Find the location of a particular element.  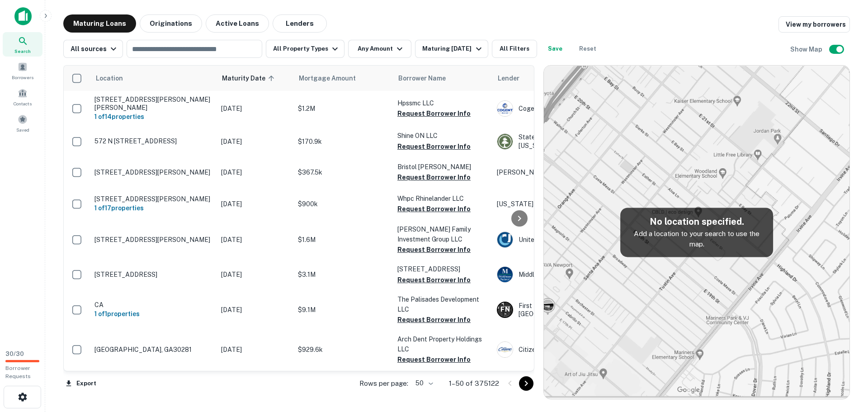

th: Mortgage Amount is located at coordinates (343, 79).